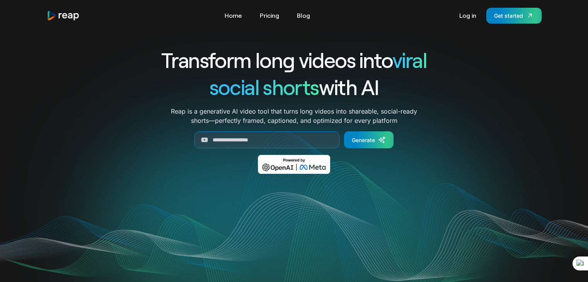 This screenshot has height=282, width=588. What do you see at coordinates (264, 87) in the screenshot?
I see `span: social shorts` at bounding box center [264, 87].